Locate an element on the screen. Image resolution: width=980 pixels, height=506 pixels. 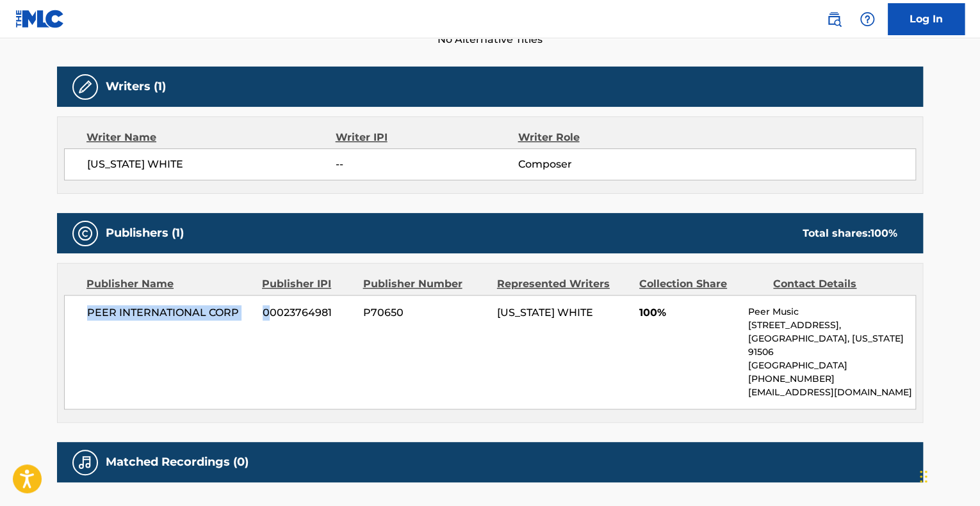
div: Publisher Number is located at coordinates (425, 284).